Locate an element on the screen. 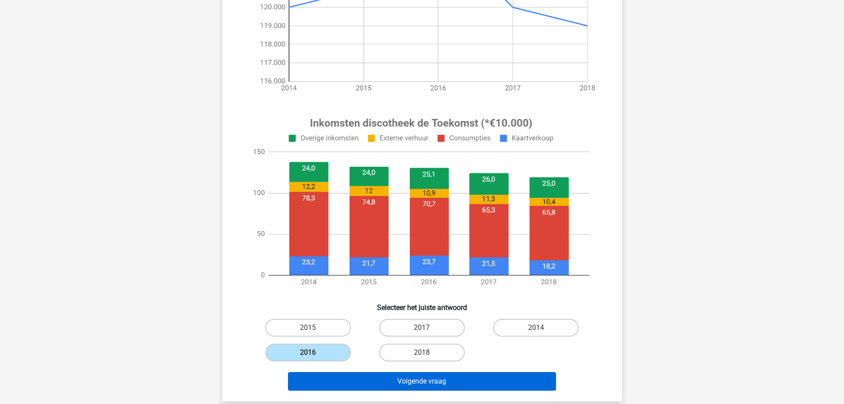  h6: Selecteer het juiste antwoord is located at coordinates (422, 304).